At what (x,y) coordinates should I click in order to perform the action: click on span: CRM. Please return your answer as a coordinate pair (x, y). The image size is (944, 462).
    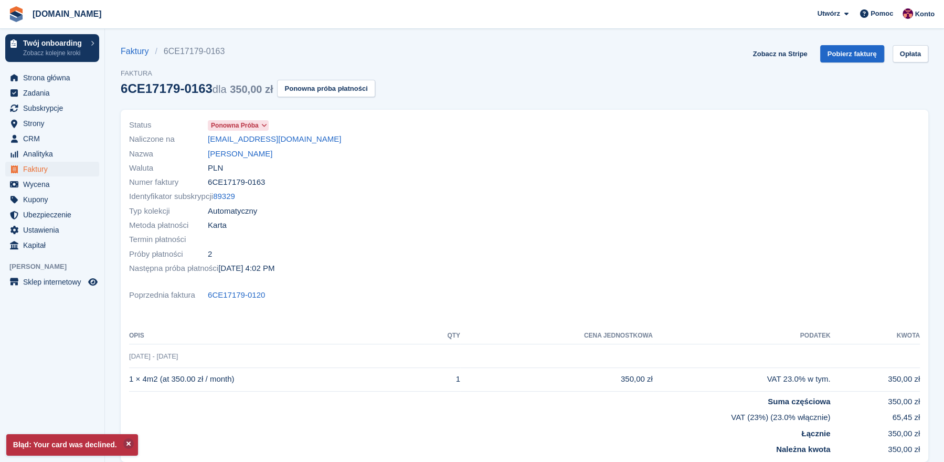
    Looking at the image, I should click on (55, 139).